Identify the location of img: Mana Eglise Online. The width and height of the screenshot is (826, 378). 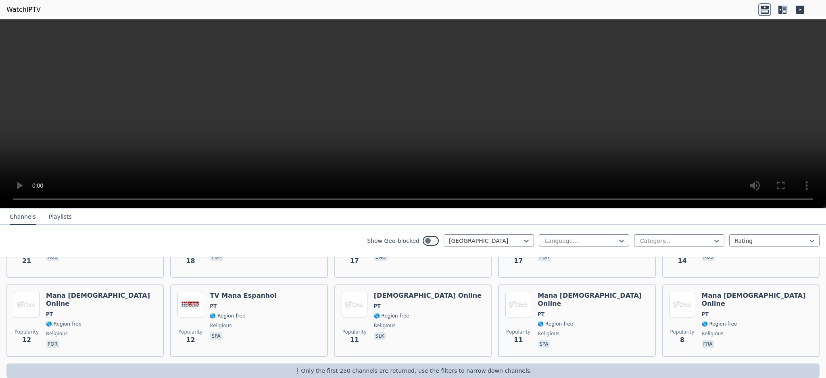
(683, 305).